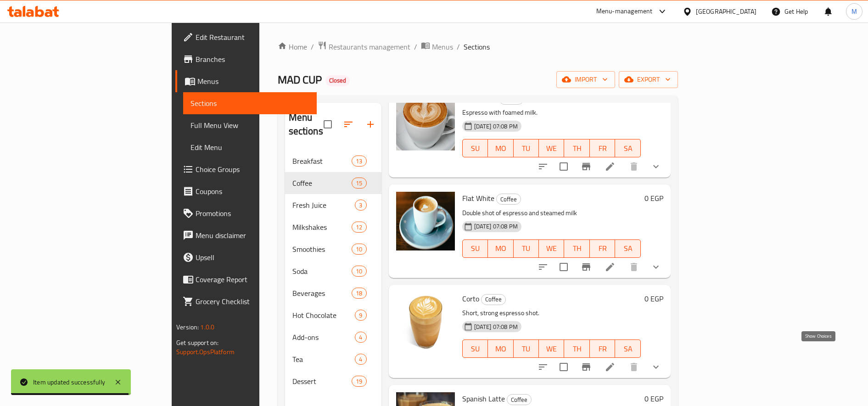  I want to click on span: Edit Menu, so click(249, 147).